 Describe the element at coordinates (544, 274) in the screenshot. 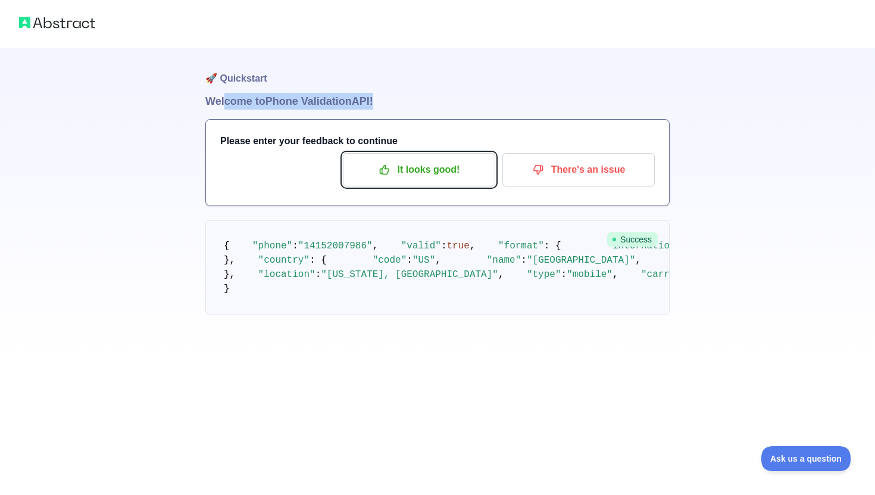

I see `span: "type"` at that location.